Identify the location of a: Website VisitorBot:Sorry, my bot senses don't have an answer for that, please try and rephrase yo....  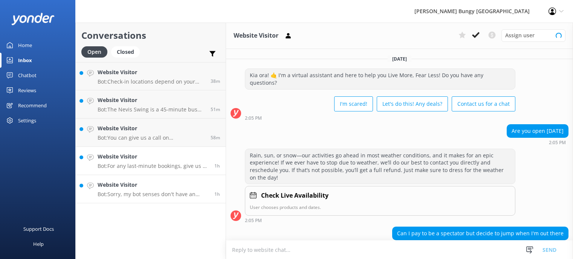
(151, 189).